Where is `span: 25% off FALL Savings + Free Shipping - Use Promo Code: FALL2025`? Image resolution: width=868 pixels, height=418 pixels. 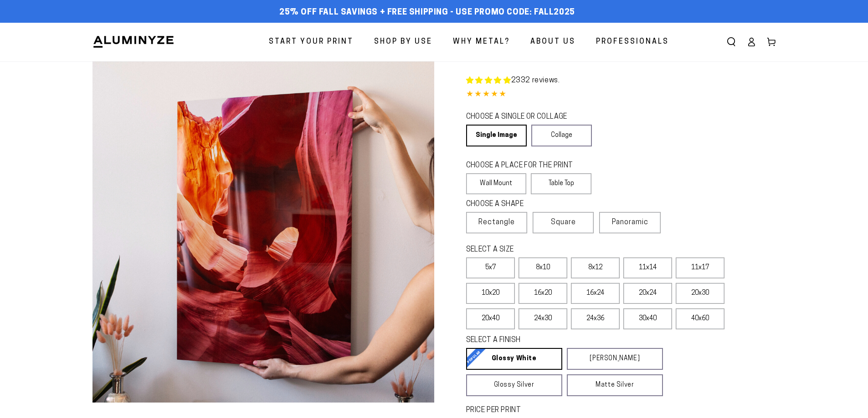
span: 25% off FALL Savings + Free Shipping - Use Promo Code: FALL2025 is located at coordinates (426, 13).